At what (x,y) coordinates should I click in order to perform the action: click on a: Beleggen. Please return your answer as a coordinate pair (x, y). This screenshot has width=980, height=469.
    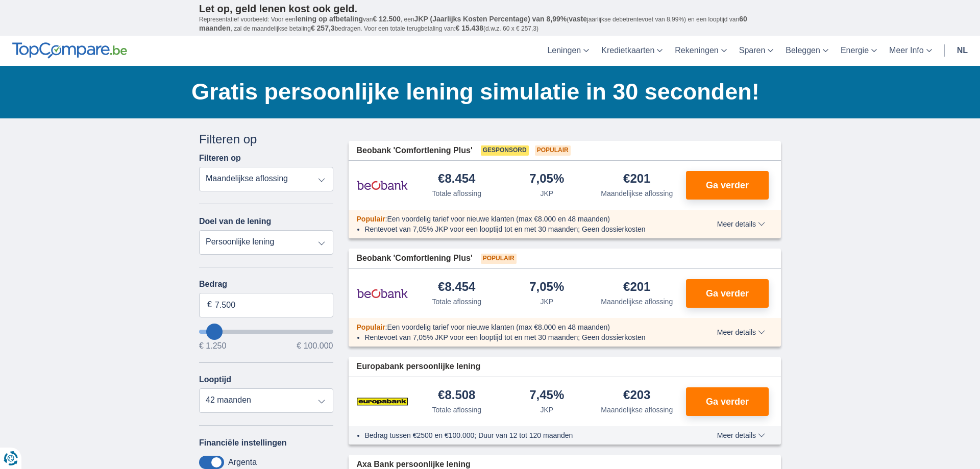
    Looking at the image, I should click on (807, 51).